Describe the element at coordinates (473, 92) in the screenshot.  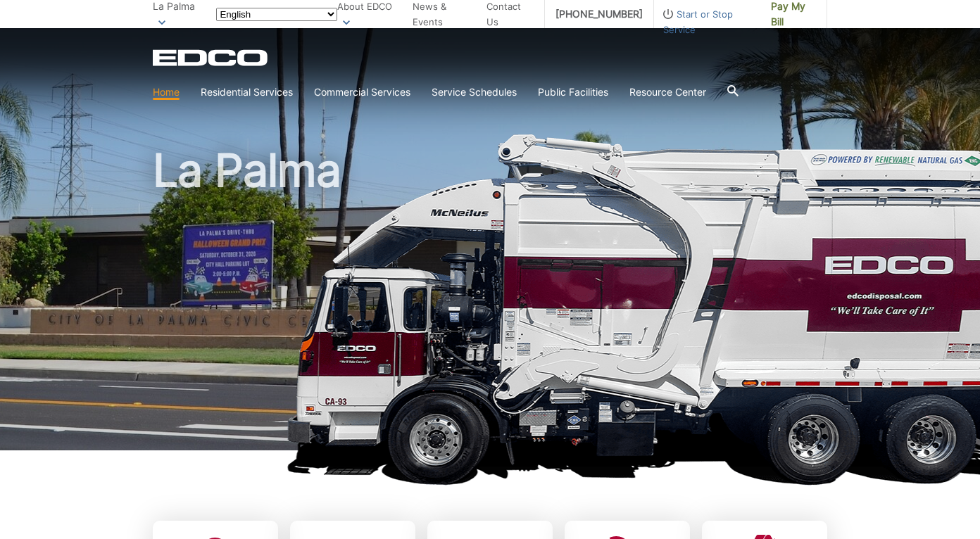
I see `a: Service Schedules` at that location.